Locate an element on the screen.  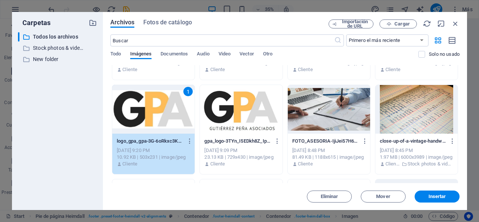
p: FOTO_ASESORIA-IjiJei57H6dxaIIOAsX5bw.JPG is located at coordinates (325, 141).